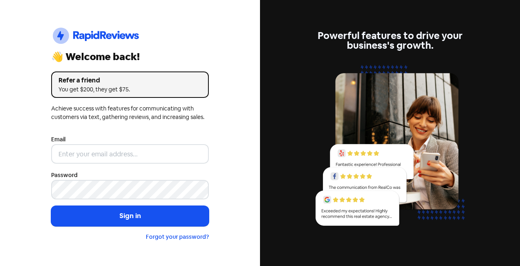  Describe the element at coordinates (130, 113) in the screenshot. I see `div: Achieve success with features for communicating with customers via text, gathering reviews, and i...` at that location.